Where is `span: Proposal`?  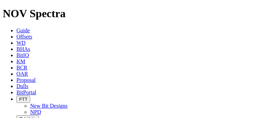
span: Proposal is located at coordinates (26, 80).